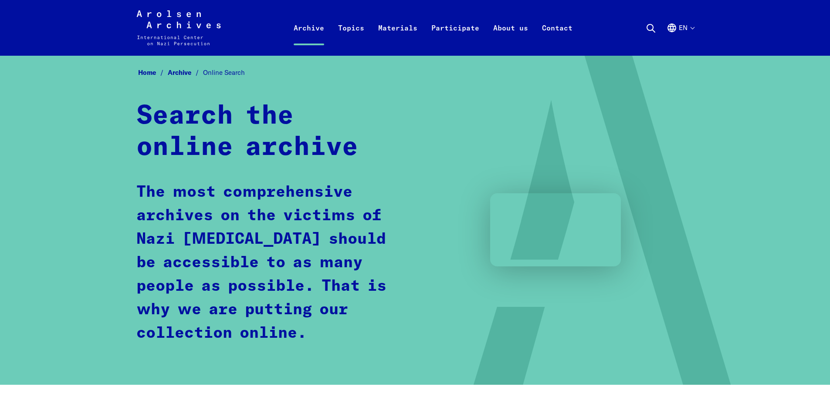 The height and width of the screenshot is (400, 830). I want to click on a: Topics, so click(351, 38).